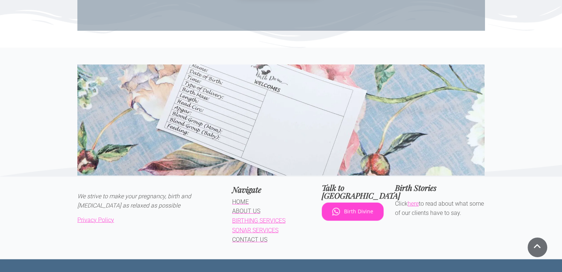 Image resolution: width=562 pixels, height=272 pixels. What do you see at coordinates (537, 247) in the screenshot?
I see `a: Scroll To Top` at bounding box center [537, 247].